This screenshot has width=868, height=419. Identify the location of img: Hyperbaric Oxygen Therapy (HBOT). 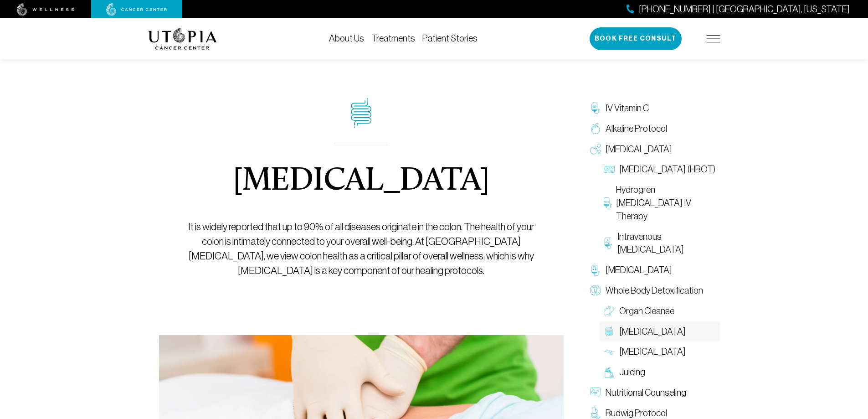
(609, 170).